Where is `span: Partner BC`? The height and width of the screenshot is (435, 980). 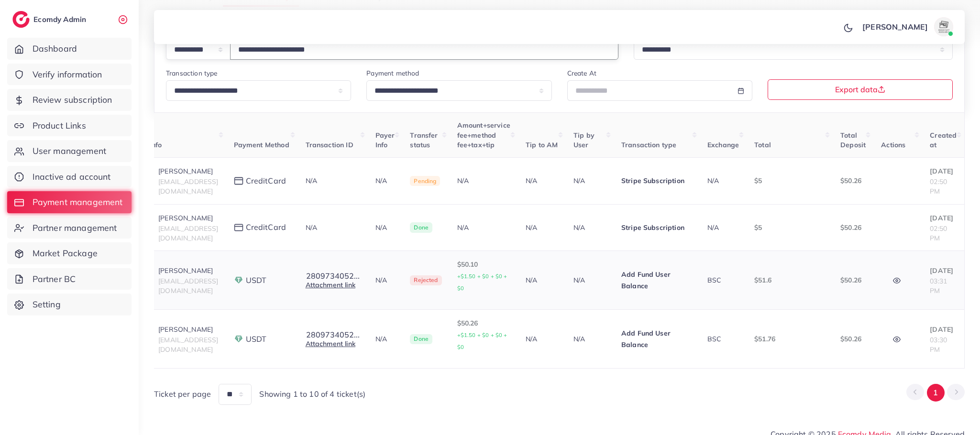 span: Partner BC is located at coordinates (54, 279).